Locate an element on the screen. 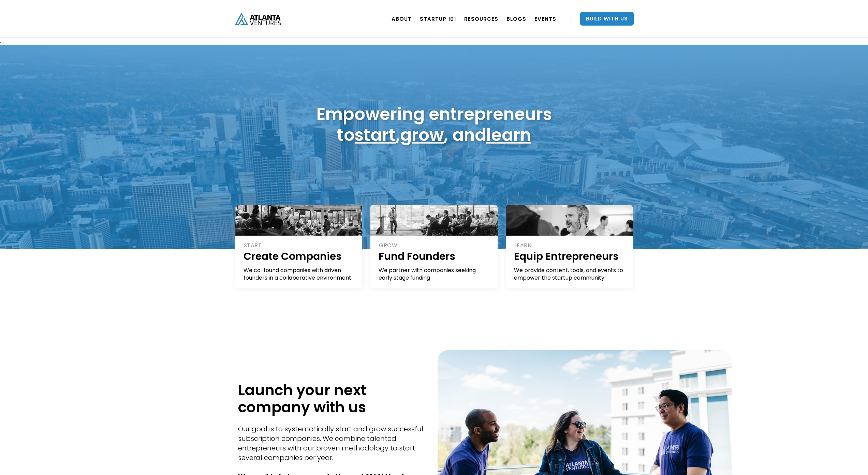  a: ABOUT is located at coordinates (401, 19).